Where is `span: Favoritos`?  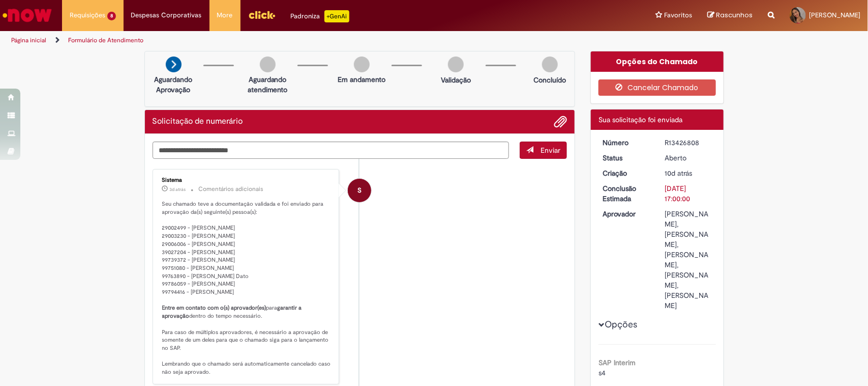
span: Favoritos is located at coordinates (677, 15).